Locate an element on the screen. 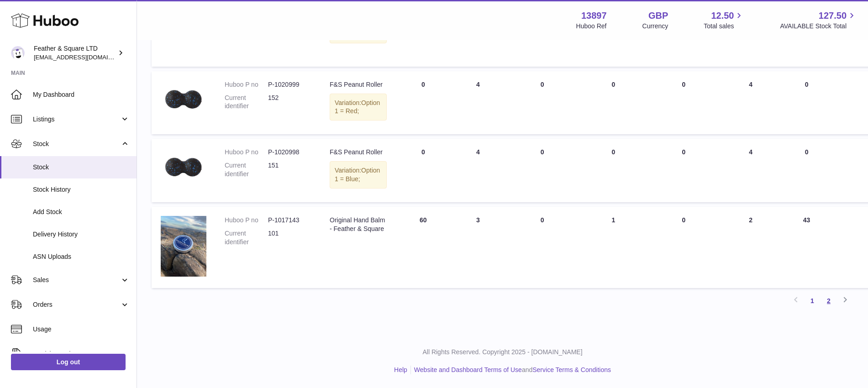  dd: 151 is located at coordinates (289, 170).